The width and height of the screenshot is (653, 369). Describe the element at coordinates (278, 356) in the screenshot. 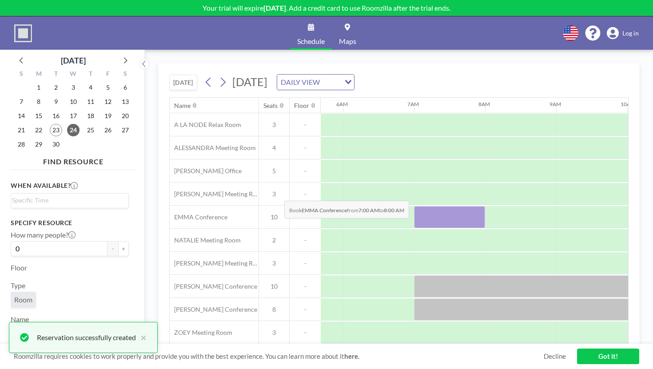

I see `span: Roomzilla requires cookies to work properly and provide you with the best experience. You can lea...` at that location.